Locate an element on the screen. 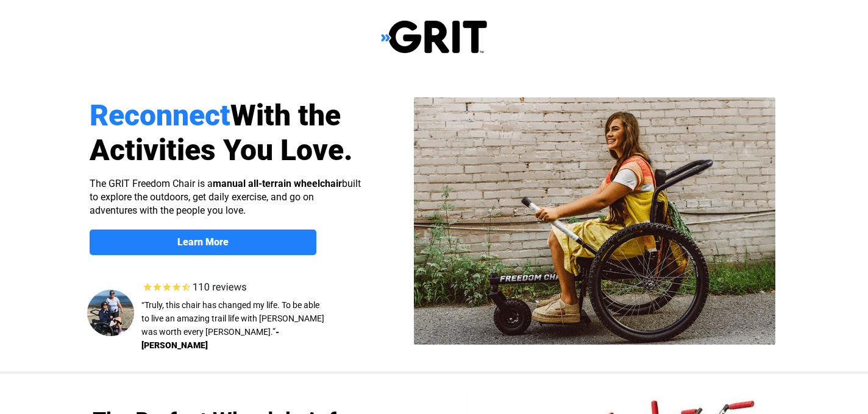 The image size is (868, 414). span: The GRIT Freedom Chair is a built to explore the outdoors, get daily exercise, and go on adventur... is located at coordinates (225, 197).